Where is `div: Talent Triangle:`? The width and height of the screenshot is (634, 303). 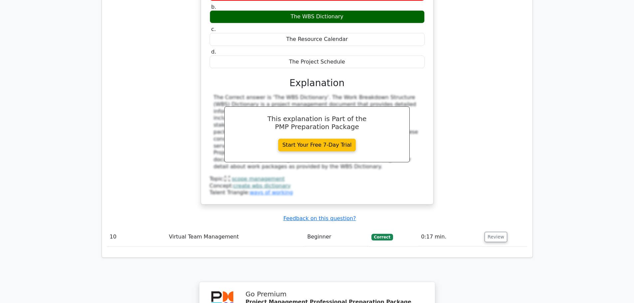
div: Talent Triangle: is located at coordinates (317, 186).